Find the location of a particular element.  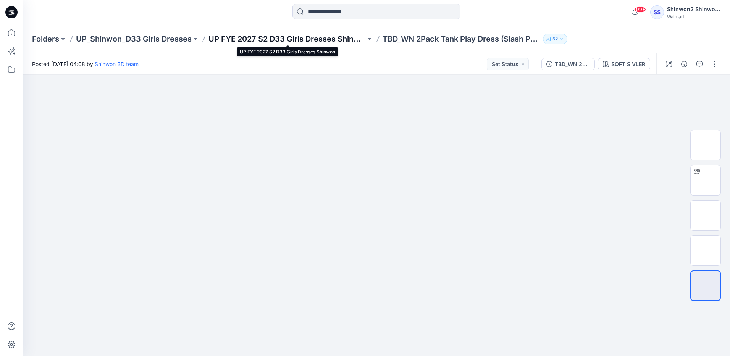

a: UP FYE 2027 S2 D33 Girls Dresses Shinwon is located at coordinates (287, 39).